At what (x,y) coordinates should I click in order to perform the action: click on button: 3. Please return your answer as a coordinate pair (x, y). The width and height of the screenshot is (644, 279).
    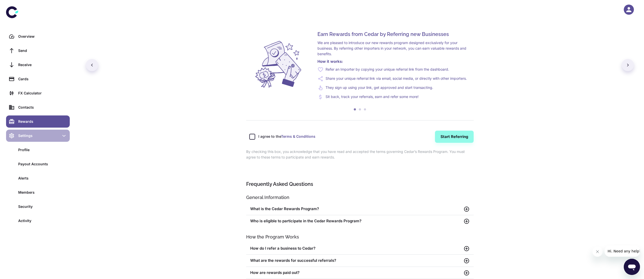
    Looking at the image, I should click on (365, 110).